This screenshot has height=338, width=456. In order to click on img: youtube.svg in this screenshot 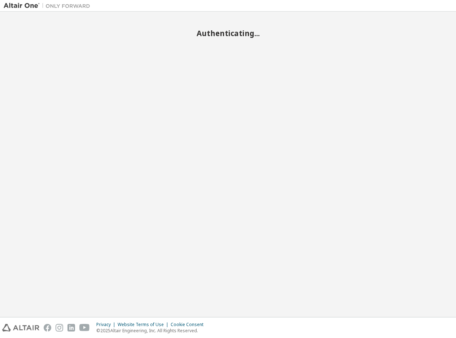, I will do `click(84, 327)`.